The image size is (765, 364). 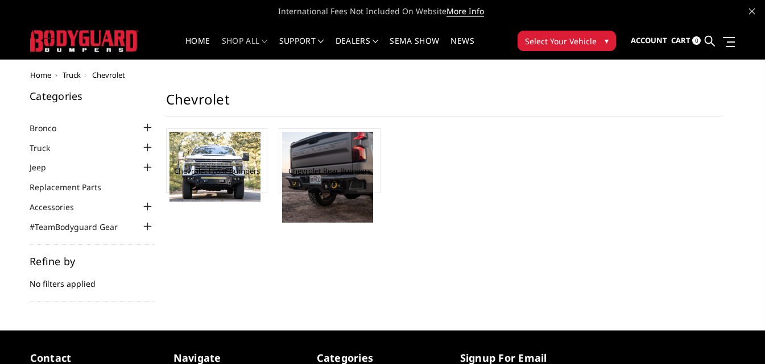 What do you see at coordinates (465, 11) in the screenshot?
I see `a: More Info` at bounding box center [465, 11].